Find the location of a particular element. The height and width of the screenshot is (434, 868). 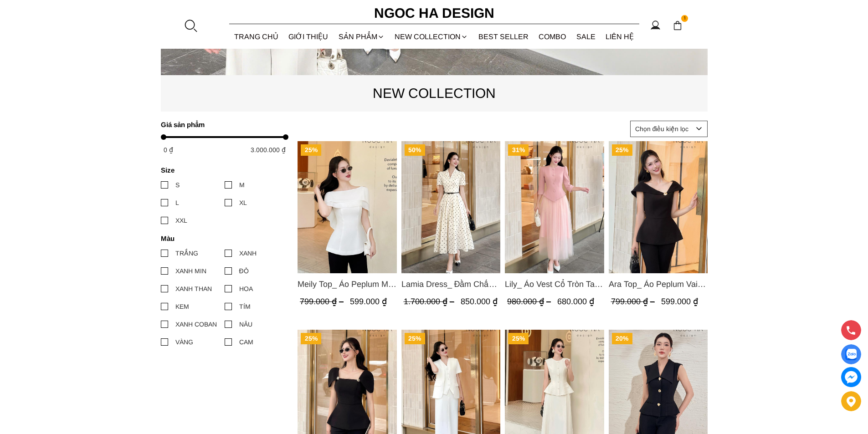

a: GIỚI THIỆU is located at coordinates (309, 36).